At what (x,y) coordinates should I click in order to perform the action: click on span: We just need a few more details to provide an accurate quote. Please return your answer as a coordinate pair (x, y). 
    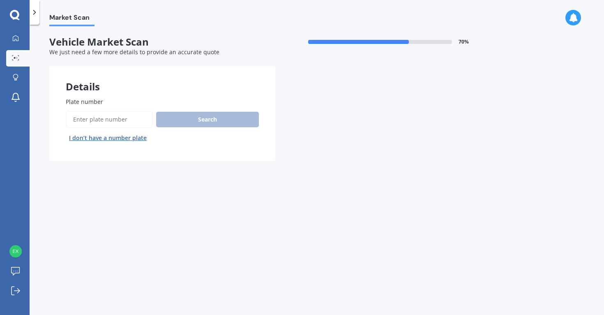
    Looking at the image, I should click on (134, 52).